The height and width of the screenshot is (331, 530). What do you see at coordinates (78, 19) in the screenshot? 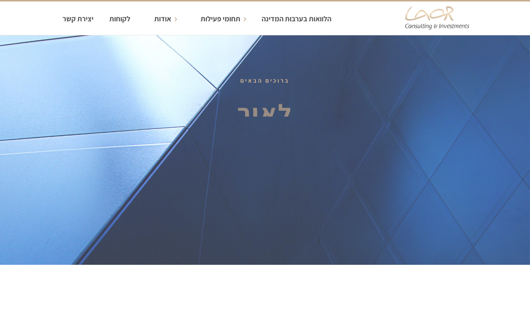
I see `div: יצירת קשר` at bounding box center [78, 19].